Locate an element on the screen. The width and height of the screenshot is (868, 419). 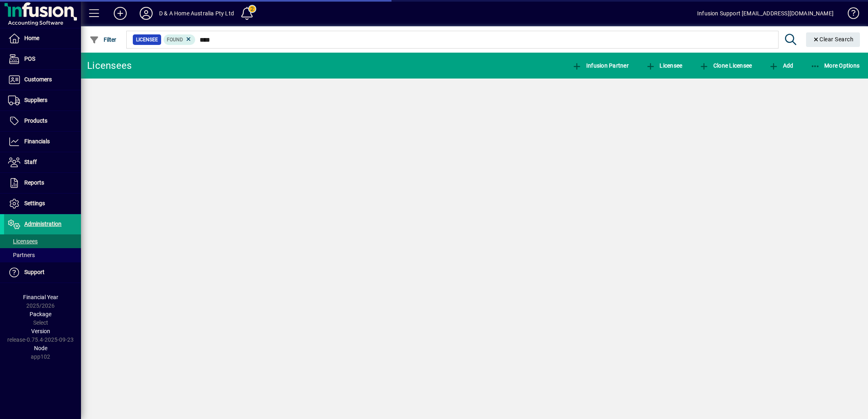
span: Home is located at coordinates (32, 38).